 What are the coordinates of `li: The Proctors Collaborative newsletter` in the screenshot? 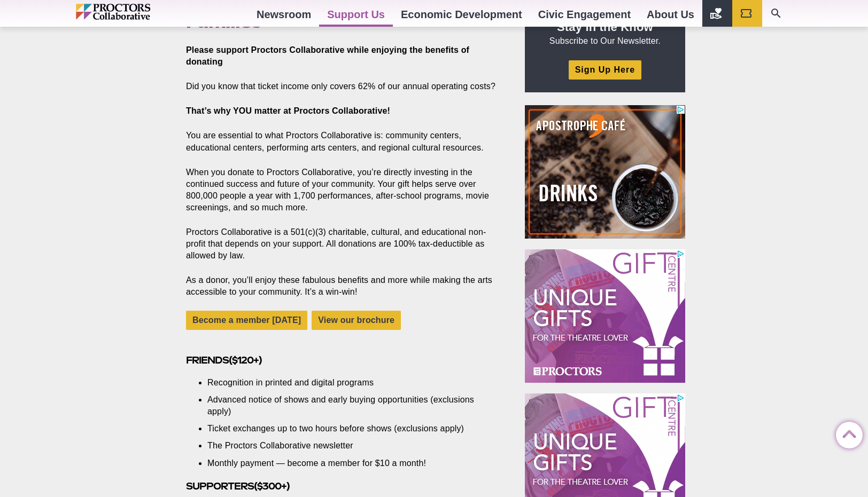 It's located at (346, 447).